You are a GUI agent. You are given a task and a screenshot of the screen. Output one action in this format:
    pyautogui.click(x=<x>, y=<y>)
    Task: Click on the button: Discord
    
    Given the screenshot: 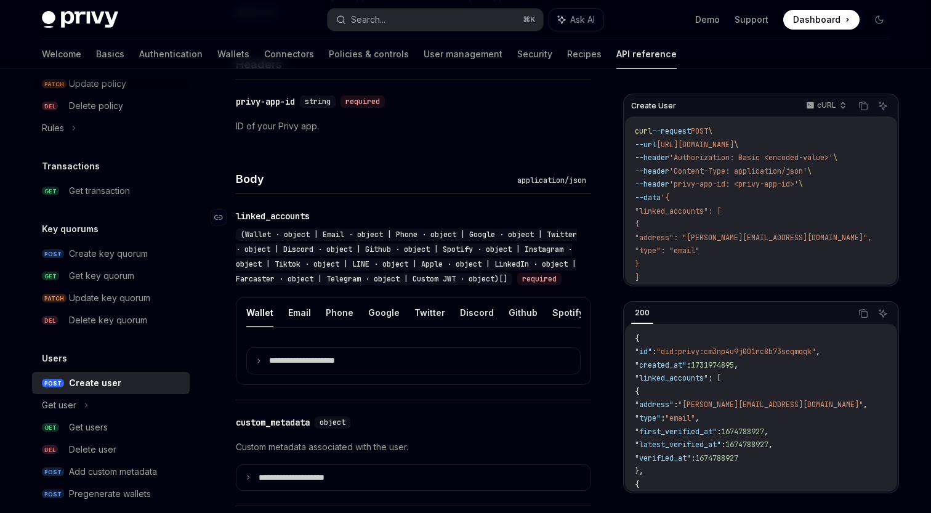 What is the action you would take?
    pyautogui.click(x=477, y=312)
    